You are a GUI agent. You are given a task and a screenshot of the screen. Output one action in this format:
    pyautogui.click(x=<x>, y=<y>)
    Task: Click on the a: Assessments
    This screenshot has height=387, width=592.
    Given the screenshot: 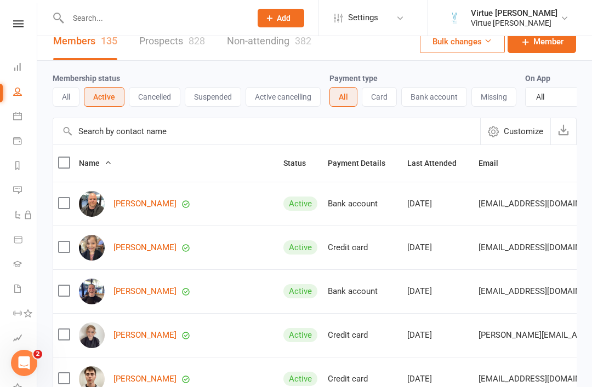 What is the action you would take?
    pyautogui.click(x=25, y=339)
    